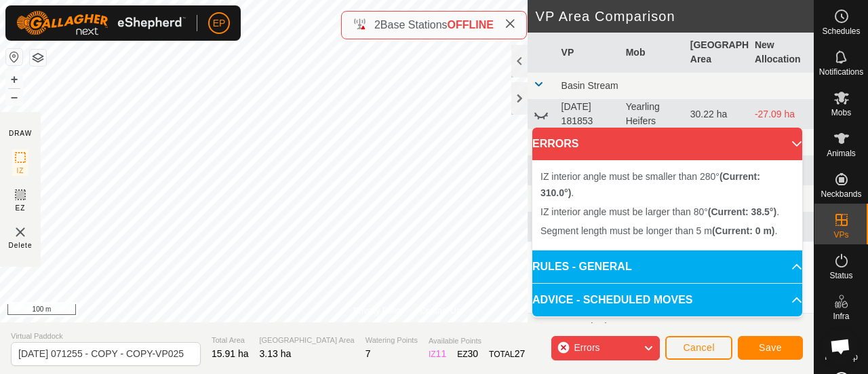  Describe the element at coordinates (14, 57) in the screenshot. I see `button: Reset Map` at that location.